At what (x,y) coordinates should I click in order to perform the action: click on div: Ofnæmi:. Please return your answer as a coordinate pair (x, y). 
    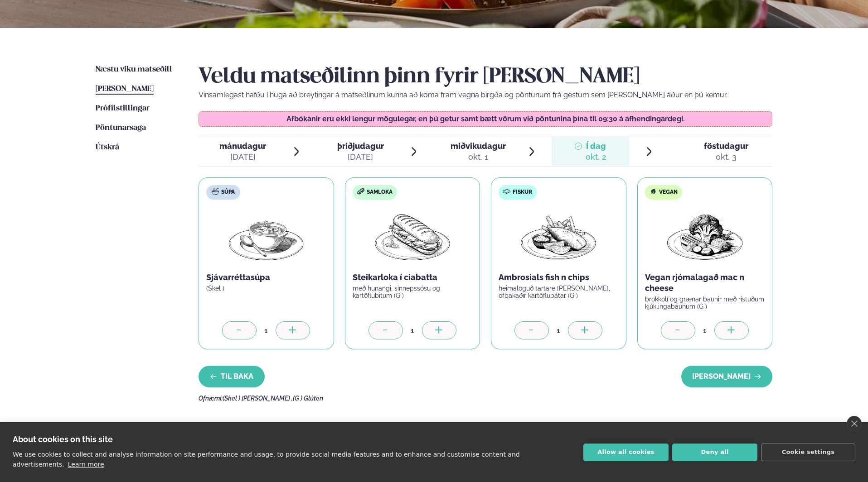
    Looking at the image, I should click on (485, 398).